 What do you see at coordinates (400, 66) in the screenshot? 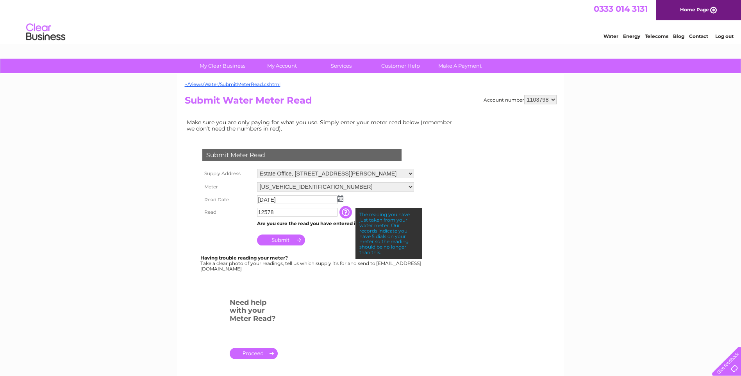
I see `a: Customer Help` at bounding box center [400, 66].